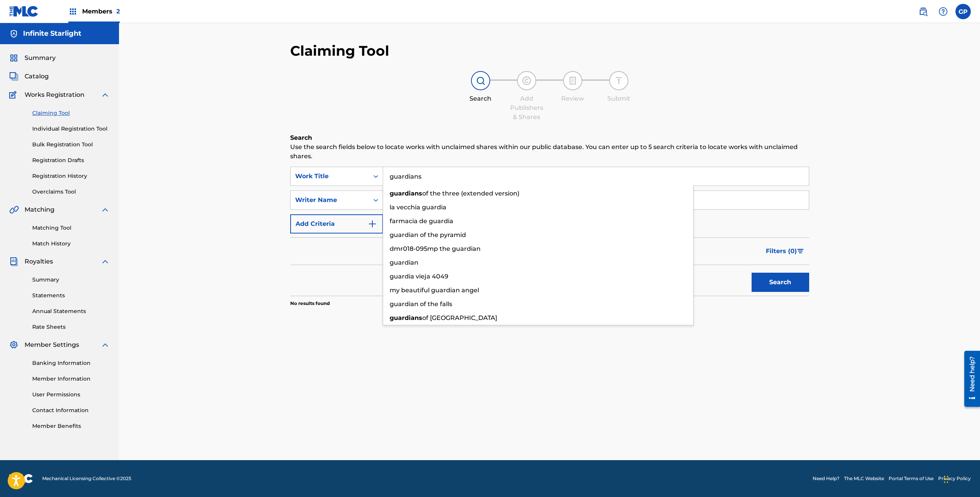  What do you see at coordinates (40, 58) in the screenshot?
I see `span: Summary` at bounding box center [40, 58].